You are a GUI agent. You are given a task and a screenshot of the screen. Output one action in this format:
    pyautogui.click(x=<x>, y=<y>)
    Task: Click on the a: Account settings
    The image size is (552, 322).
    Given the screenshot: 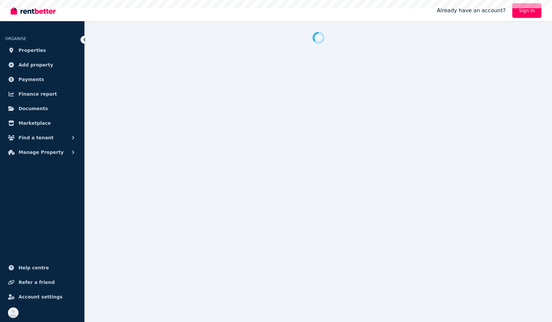 What is the action you would take?
    pyautogui.click(x=42, y=297)
    